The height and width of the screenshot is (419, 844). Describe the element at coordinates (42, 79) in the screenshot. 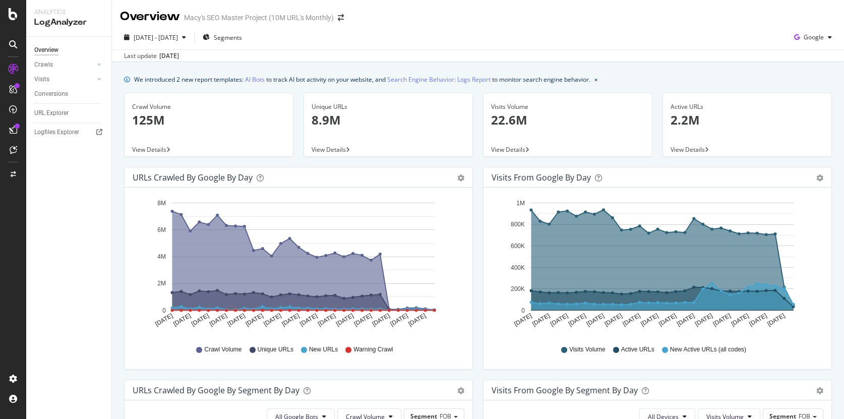

I see `div: Visits` at that location.